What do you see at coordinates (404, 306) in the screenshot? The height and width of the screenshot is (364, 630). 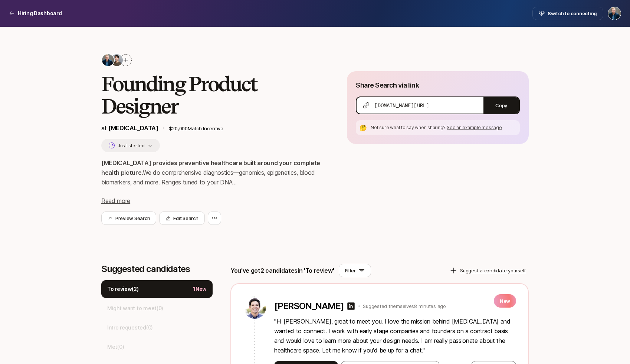 I see `p: Suggested themselves 8 minutes ago` at bounding box center [404, 306].